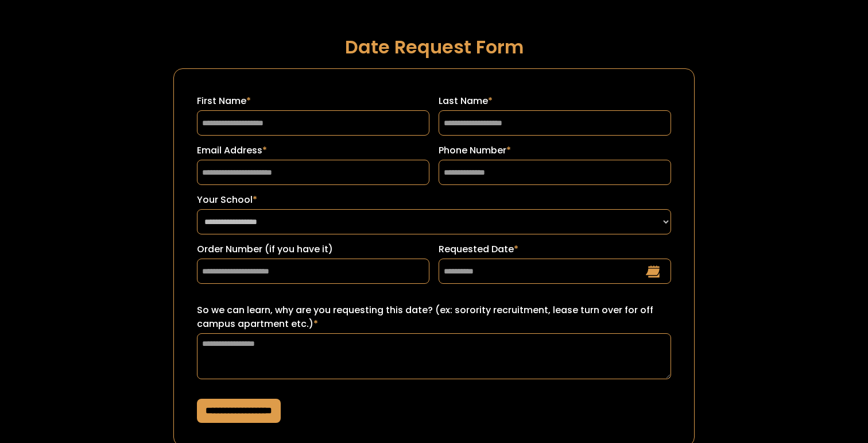 The width and height of the screenshot is (868, 443). What do you see at coordinates (555, 150) in the screenshot?
I see `label: Phone Number` at bounding box center [555, 150].